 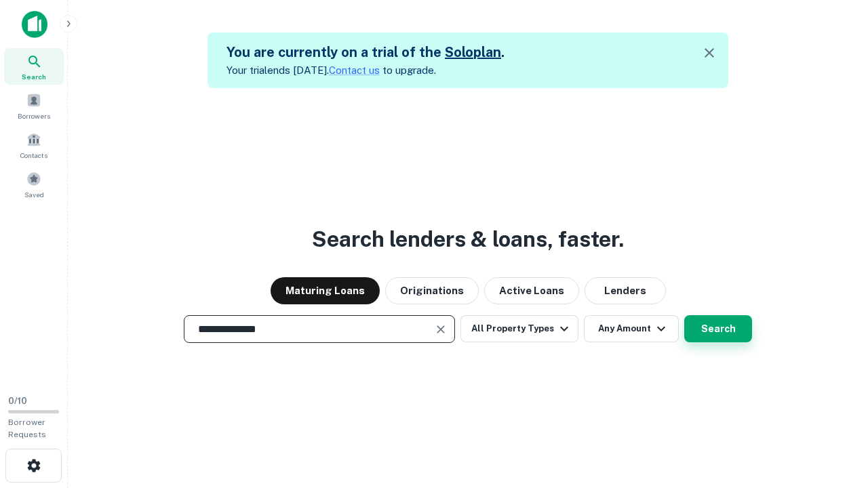 I want to click on button: All Property Types, so click(x=519, y=328).